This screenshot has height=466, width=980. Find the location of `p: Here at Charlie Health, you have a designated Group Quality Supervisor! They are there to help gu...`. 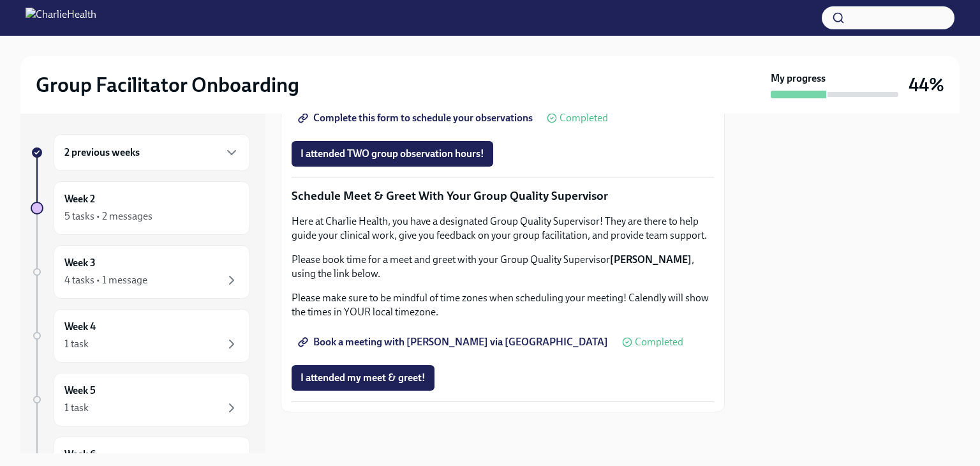

p: Here at Charlie Health, you have a designated Group Quality Supervisor! They are there to help gu... is located at coordinates (503, 228).